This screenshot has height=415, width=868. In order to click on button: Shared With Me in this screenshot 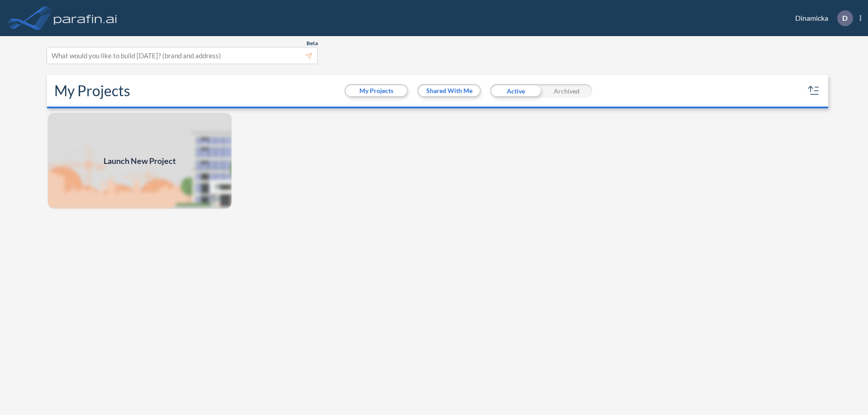, I will do `click(449, 91)`.